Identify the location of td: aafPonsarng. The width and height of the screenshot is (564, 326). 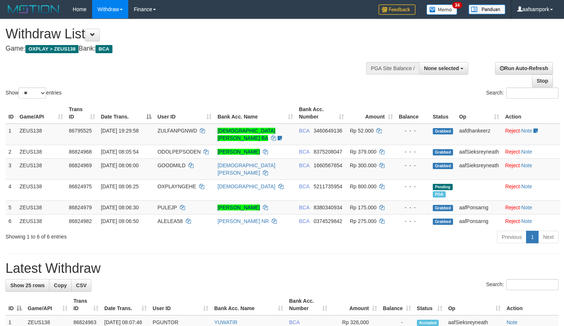
(479, 221).